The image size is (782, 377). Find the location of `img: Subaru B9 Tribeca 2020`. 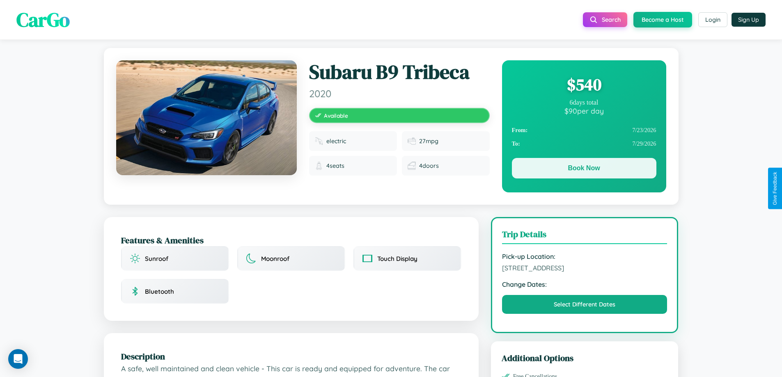

img: Subaru B9 Tribeca 2020 is located at coordinates (206, 118).